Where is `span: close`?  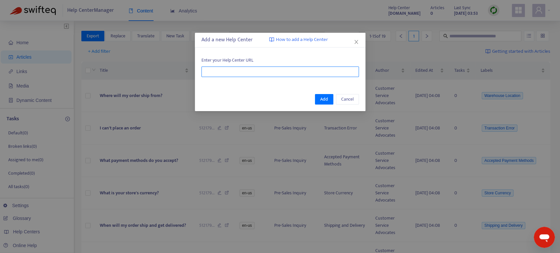 span: close is located at coordinates (357, 42).